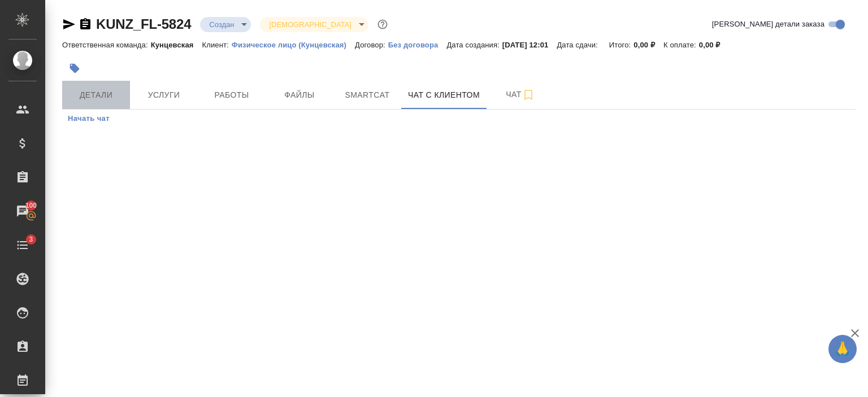 This screenshot has width=868, height=397. Describe the element at coordinates (106, 45) in the screenshot. I see `p: Ответственная команда:` at that location.